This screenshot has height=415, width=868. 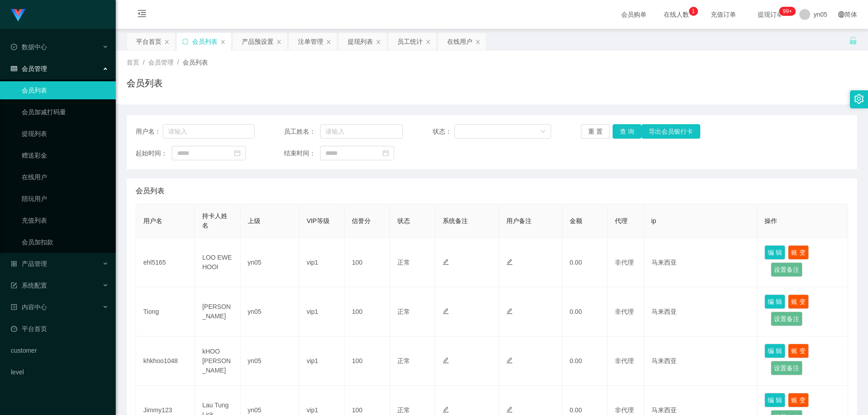 What do you see at coordinates (166, 361) in the screenshot?
I see `td: khkhoo1048` at bounding box center [166, 361].